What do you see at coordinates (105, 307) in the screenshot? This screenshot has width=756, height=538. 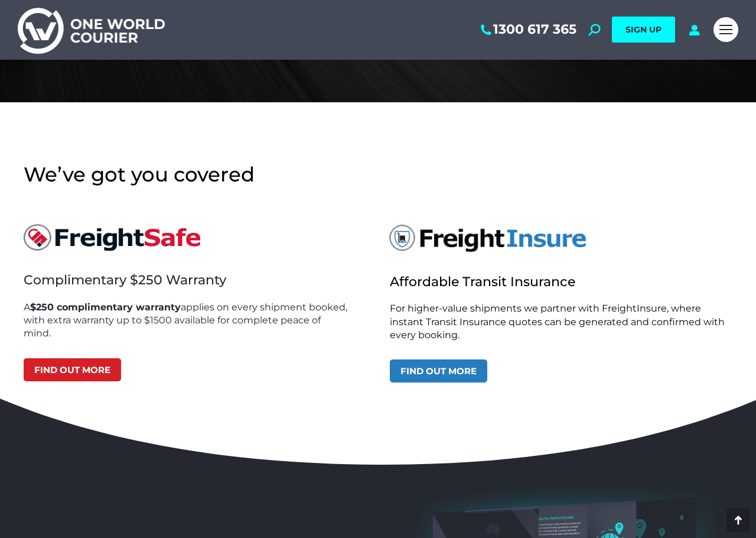 I see `strong: $250 complimentary warranty` at bounding box center [105, 307].